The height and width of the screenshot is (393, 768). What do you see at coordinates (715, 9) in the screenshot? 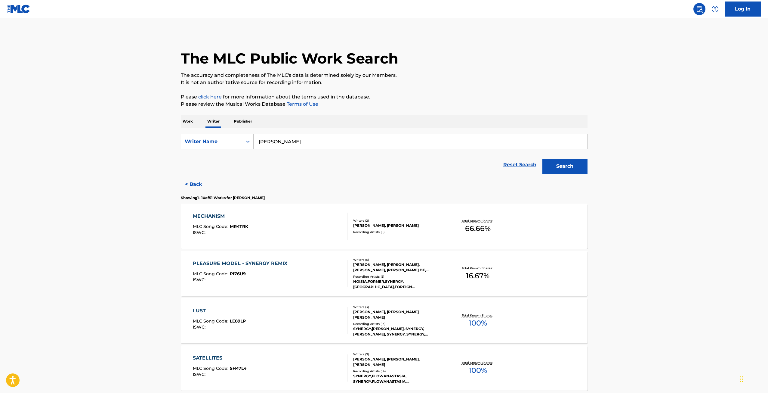
I see `div: Help` at bounding box center [715, 9].